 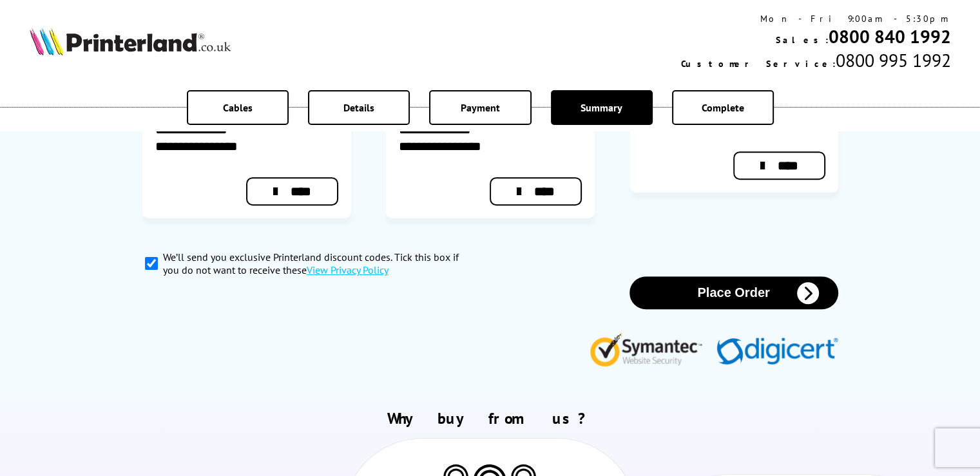 I want to click on span: Payment, so click(x=480, y=107).